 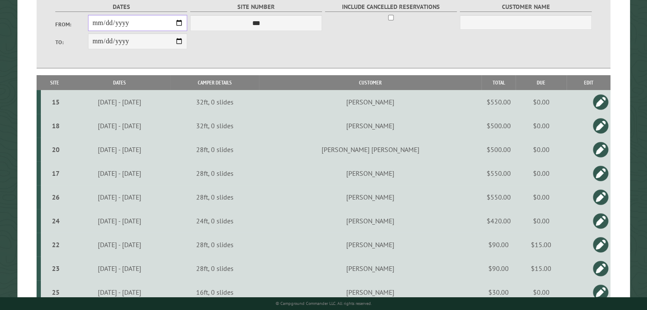 What do you see at coordinates (72, 42) in the screenshot?
I see `label: To:` at bounding box center [72, 42].